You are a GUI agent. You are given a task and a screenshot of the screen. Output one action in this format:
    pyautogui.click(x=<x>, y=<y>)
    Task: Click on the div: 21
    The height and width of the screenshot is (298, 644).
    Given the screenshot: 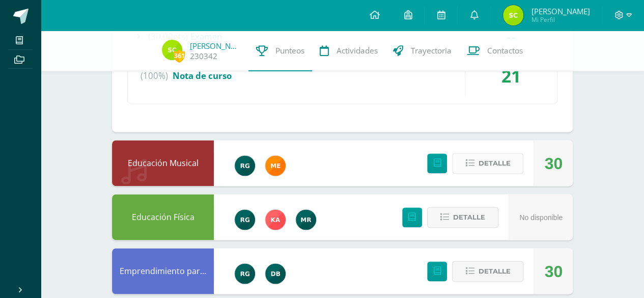 What is the action you would take?
    pyautogui.click(x=511, y=76)
    